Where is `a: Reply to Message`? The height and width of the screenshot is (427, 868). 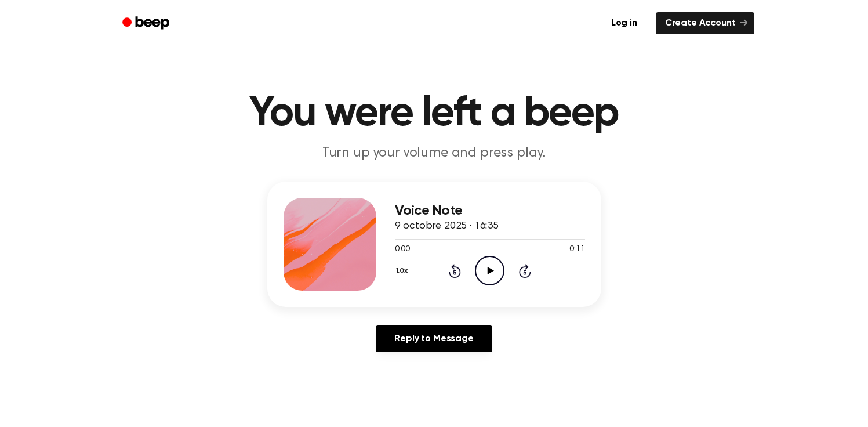 a: Reply to Message is located at coordinates (434, 339).